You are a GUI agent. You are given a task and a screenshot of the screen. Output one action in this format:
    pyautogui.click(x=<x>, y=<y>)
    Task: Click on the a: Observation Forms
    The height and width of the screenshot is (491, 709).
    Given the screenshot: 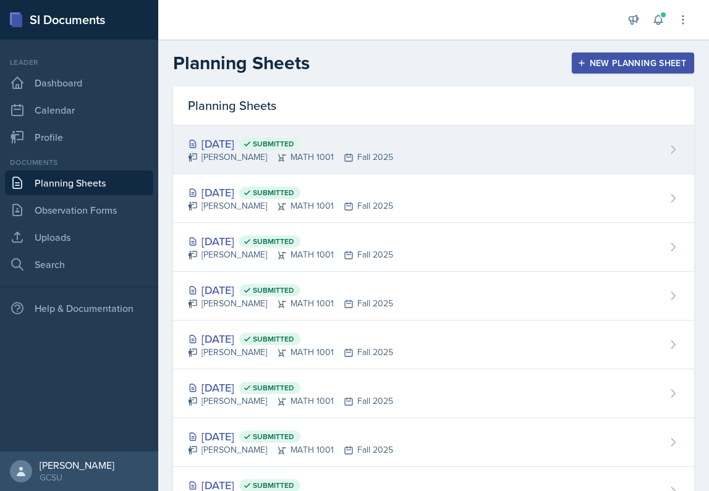 What is the action you would take?
    pyautogui.click(x=79, y=210)
    